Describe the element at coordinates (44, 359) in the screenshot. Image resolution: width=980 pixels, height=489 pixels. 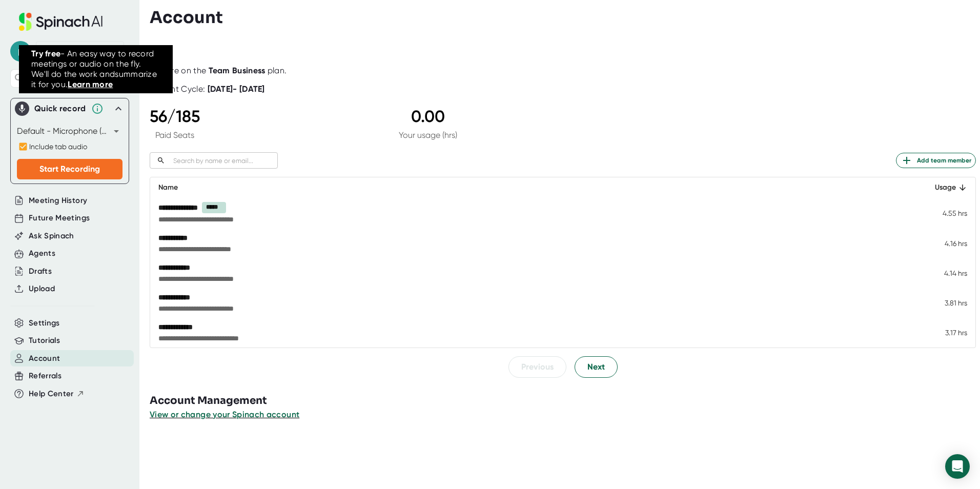
I see `button: Account` at that location.